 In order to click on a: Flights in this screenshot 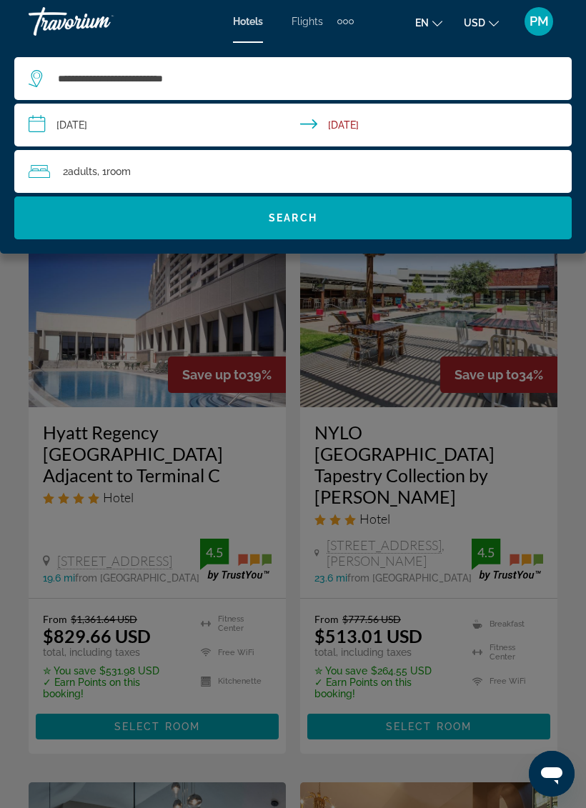, I will do `click(307, 21)`.